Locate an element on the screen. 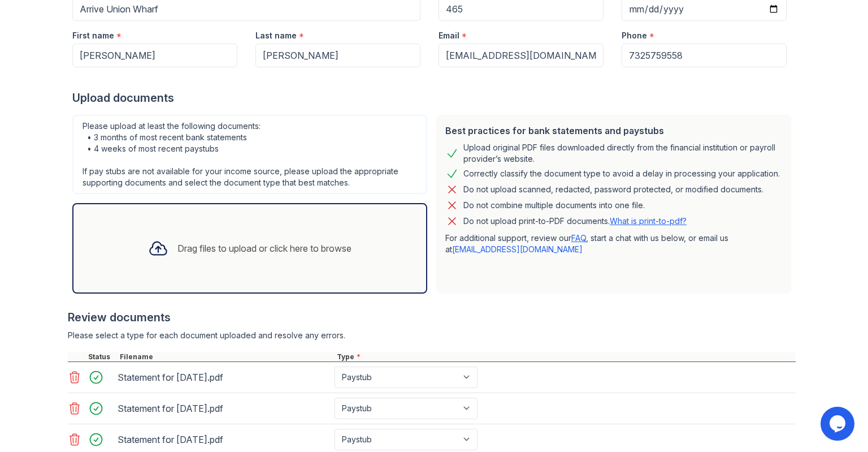 The image size is (868, 452). p: For additional support, review our , start a chat with us below, or email us at is located at coordinates (613, 244).